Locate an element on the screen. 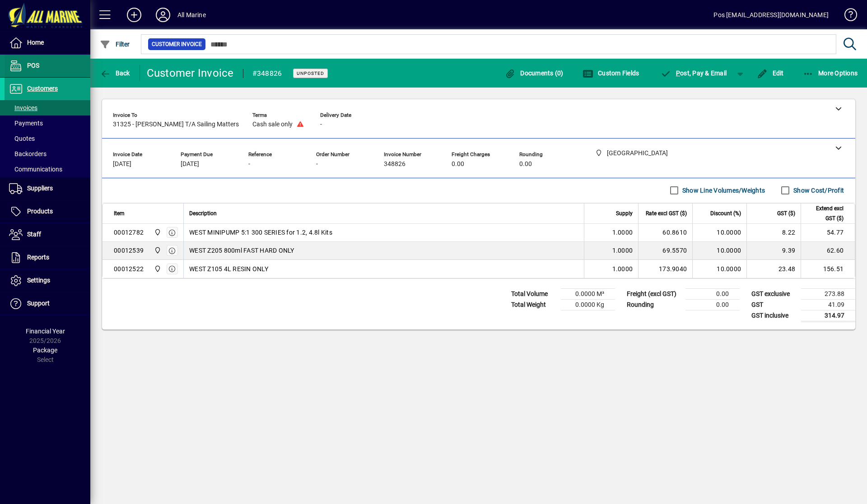  span: Extend excl GST ($) is located at coordinates (825, 214).